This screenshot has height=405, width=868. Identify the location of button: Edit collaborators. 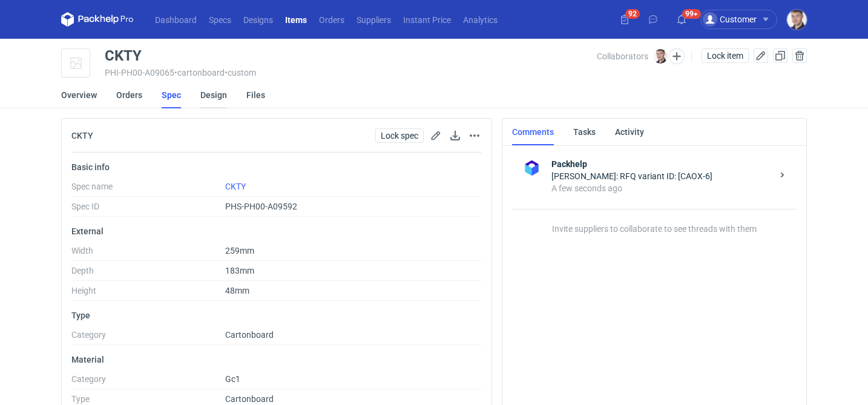
(677, 57).